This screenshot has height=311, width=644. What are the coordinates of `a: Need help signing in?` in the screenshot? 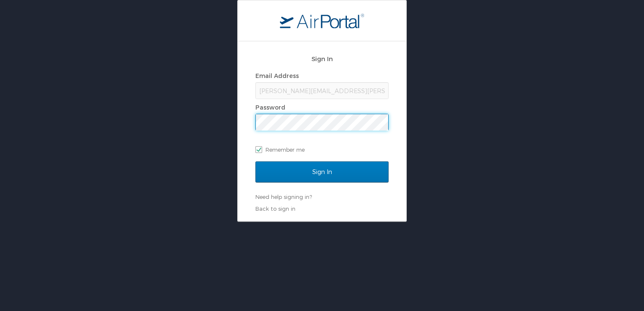 It's located at (283, 197).